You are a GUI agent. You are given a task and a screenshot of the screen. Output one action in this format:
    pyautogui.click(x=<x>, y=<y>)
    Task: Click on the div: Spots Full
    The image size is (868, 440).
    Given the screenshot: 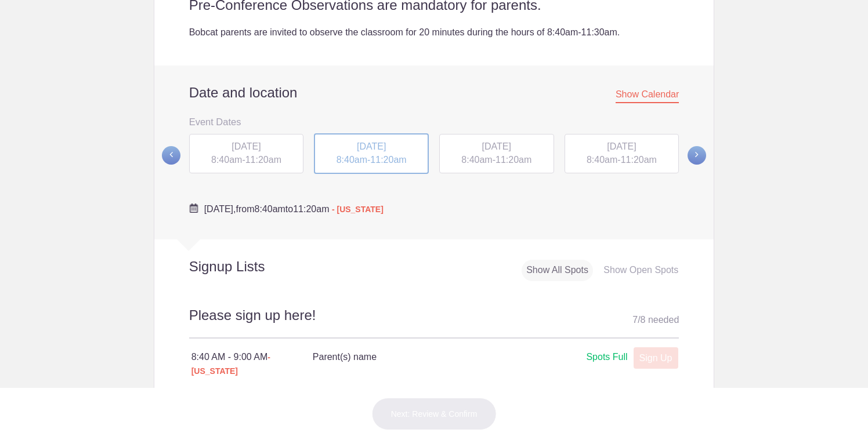 What is the action you would take?
    pyautogui.click(x=607, y=357)
    